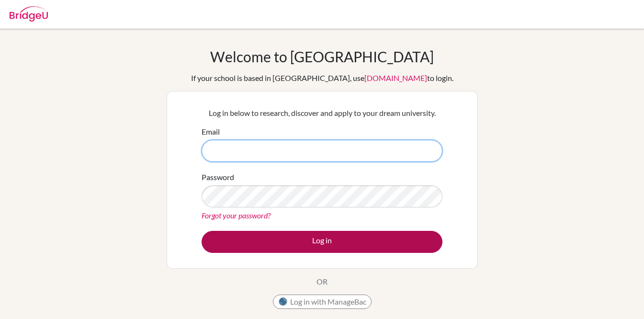 This screenshot has height=319, width=644. I want to click on label: Password, so click(218, 177).